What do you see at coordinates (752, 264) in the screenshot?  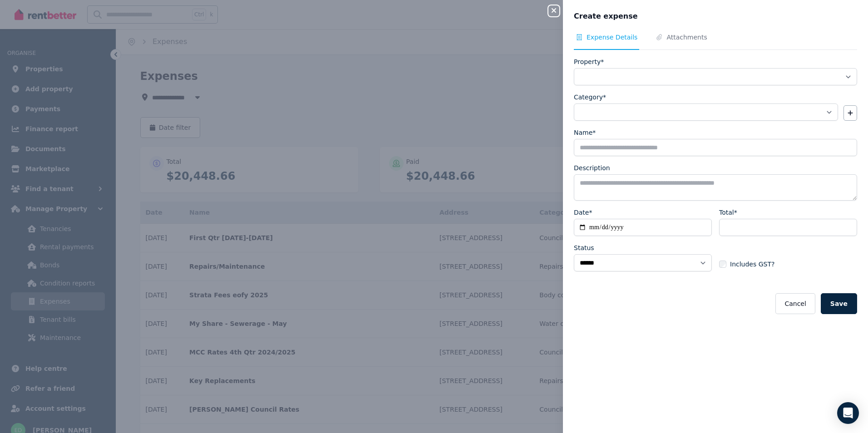 I see `span: Includes GST?` at bounding box center [752, 264].